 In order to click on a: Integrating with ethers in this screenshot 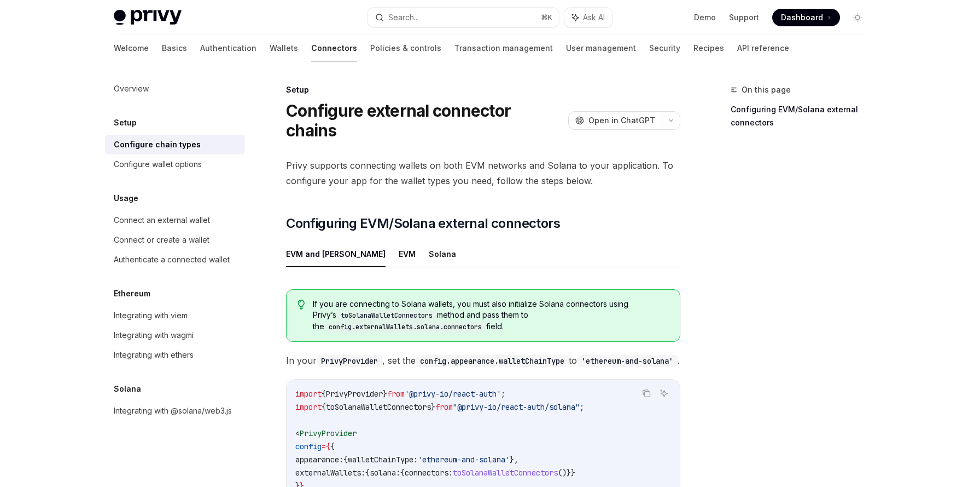, I will do `click(175, 355)`.